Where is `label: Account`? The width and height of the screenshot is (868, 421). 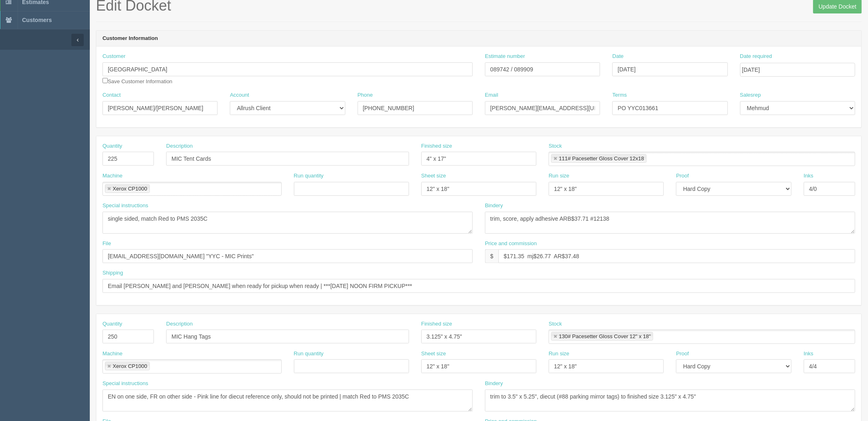 label: Account is located at coordinates (239, 95).